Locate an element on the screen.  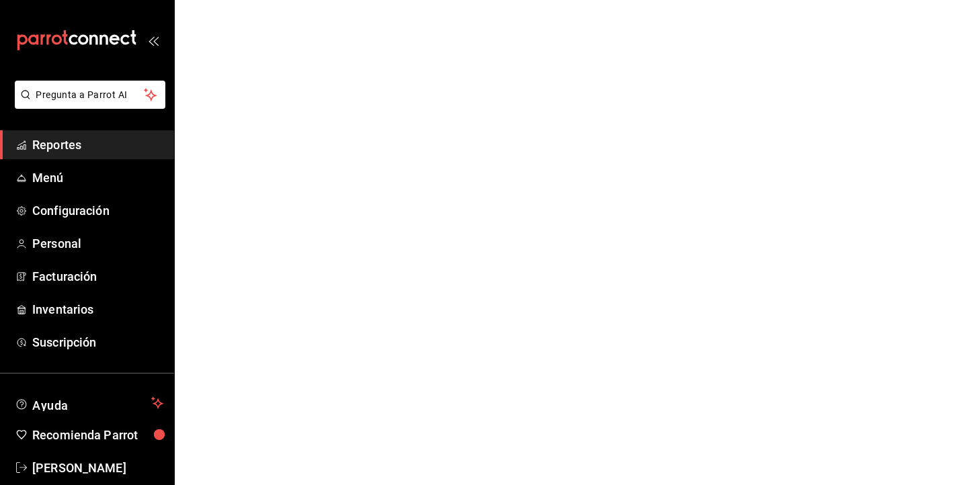
span: Menú is located at coordinates (97, 177).